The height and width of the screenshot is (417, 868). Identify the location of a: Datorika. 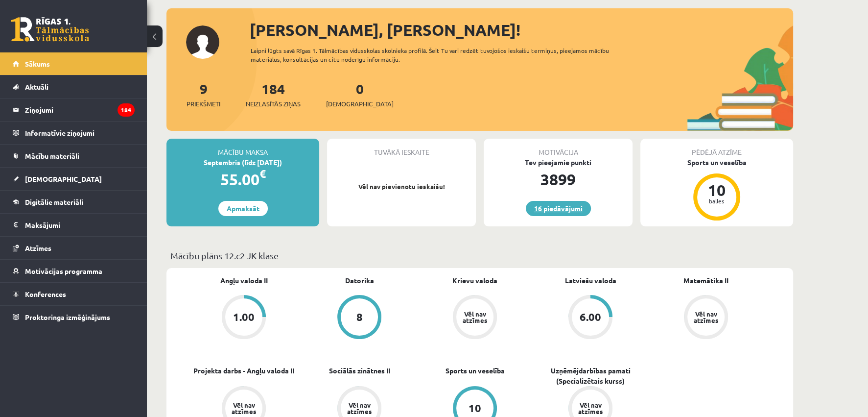
(360, 280).